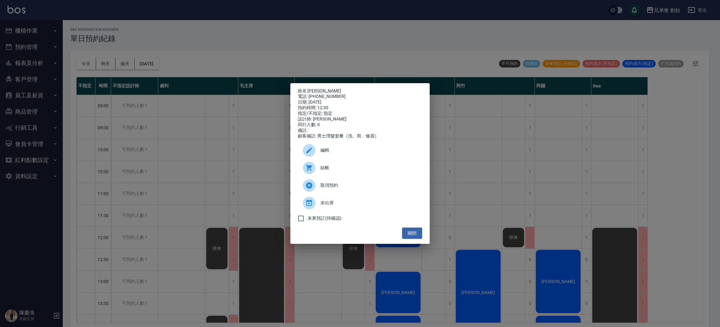 This screenshot has height=327, width=720. Describe the element at coordinates (360, 185) in the screenshot. I see `div: 取消預約` at that location.